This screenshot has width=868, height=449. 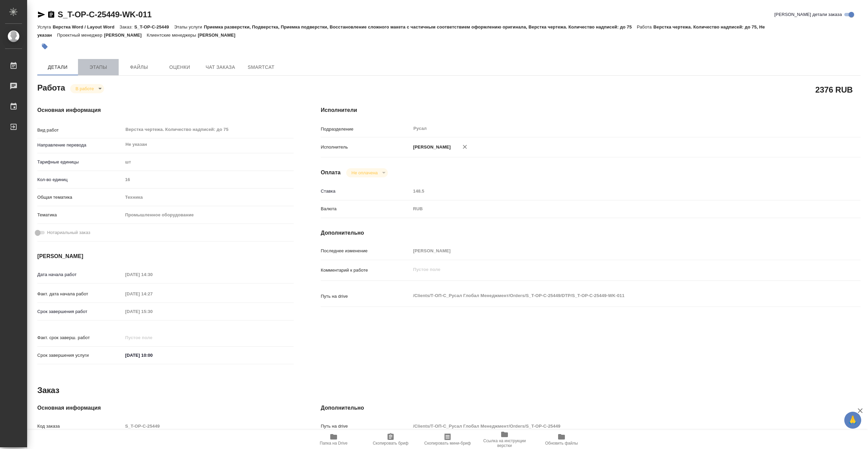 What do you see at coordinates (80, 197) in the screenshot?
I see `p: Общая тематика` at bounding box center [80, 197].